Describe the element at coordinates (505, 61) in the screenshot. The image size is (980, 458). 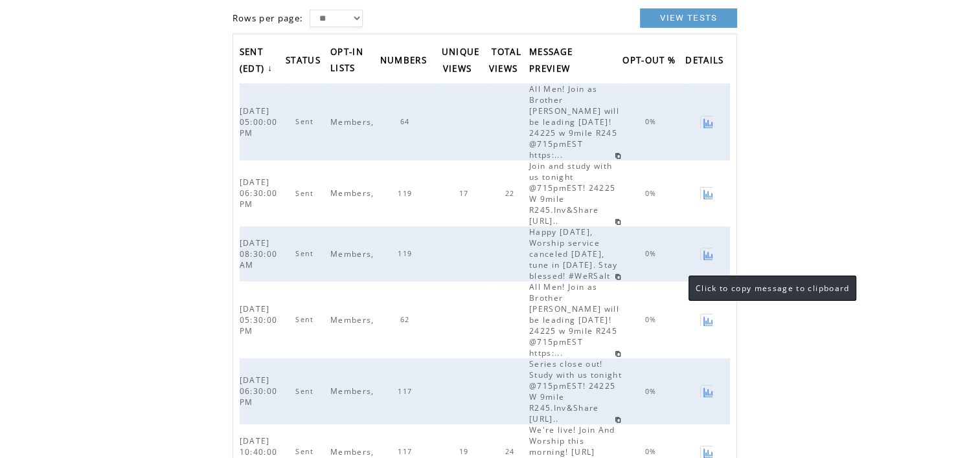
I see `span: TOTAL VIEWS` at that location.